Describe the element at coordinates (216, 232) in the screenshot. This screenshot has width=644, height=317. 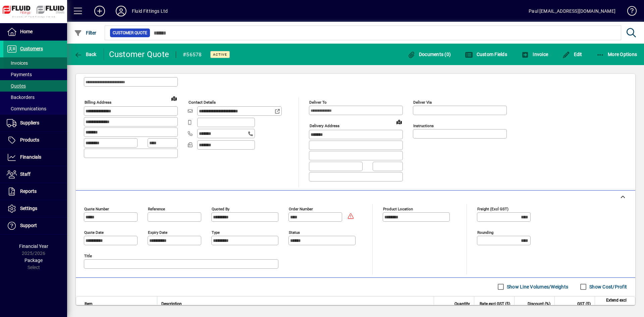
I see `mat-label: Type` at that location.